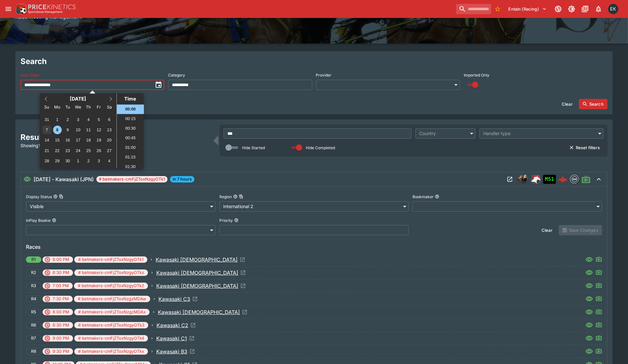  Describe the element at coordinates (54, 220) in the screenshot. I see `button: InPlay Bookie` at that location.